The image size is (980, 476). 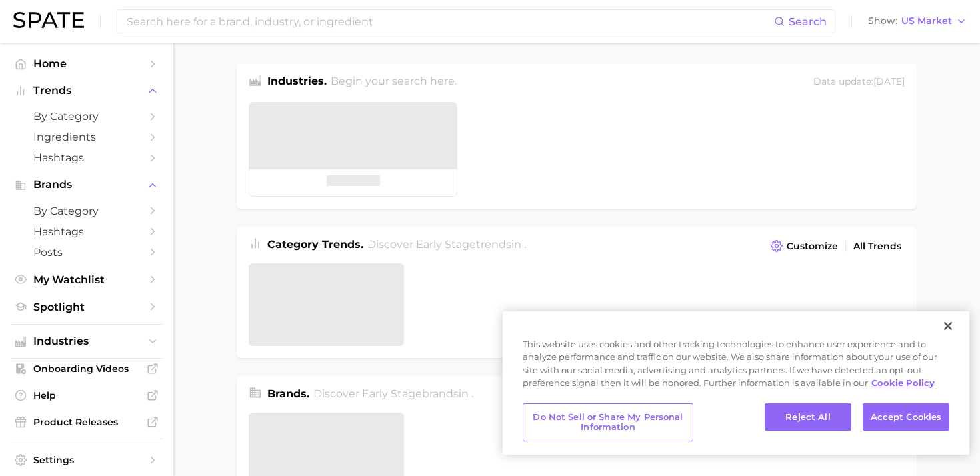 I want to click on div: This website uses cookies and other tracking technologies to enhance user experience and to analy..., so click(x=735, y=368).